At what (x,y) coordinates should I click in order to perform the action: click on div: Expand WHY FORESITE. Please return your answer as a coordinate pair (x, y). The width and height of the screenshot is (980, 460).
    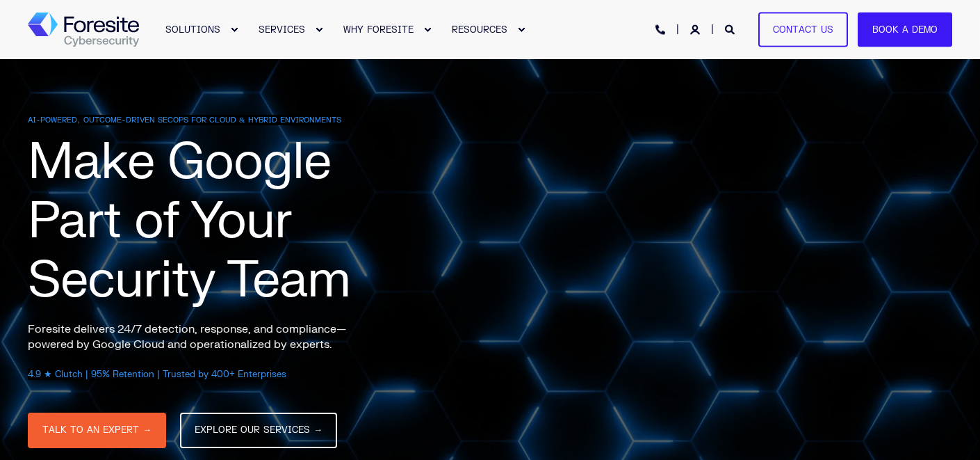
    Looking at the image, I should click on (428, 30).